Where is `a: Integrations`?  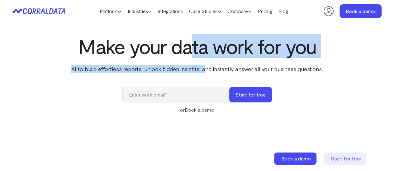 a: Integrations is located at coordinates (170, 11).